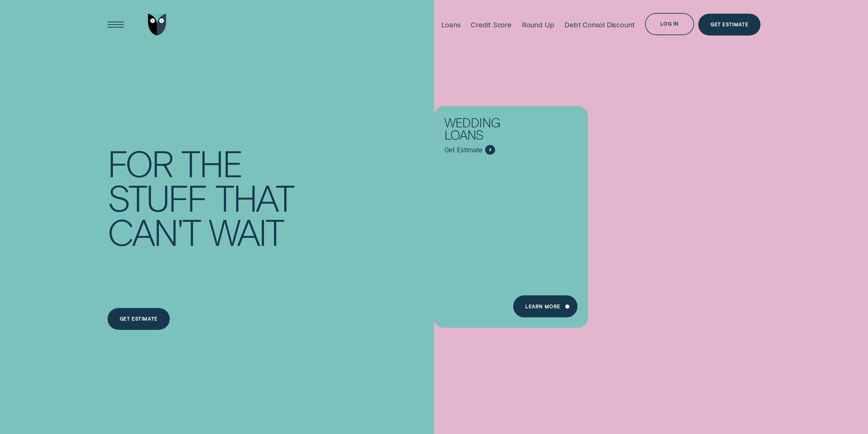 This screenshot has width=868, height=434. Describe the element at coordinates (669, 24) in the screenshot. I see `button: Log in` at that location.